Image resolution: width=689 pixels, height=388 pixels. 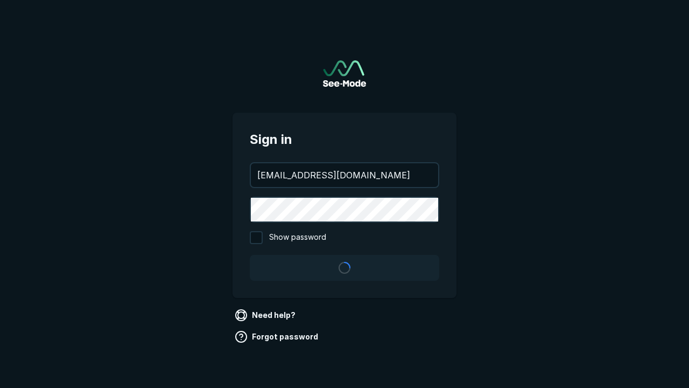 What do you see at coordinates (345, 175) in the screenshot?
I see `input: your@email.com` at bounding box center [345, 175].